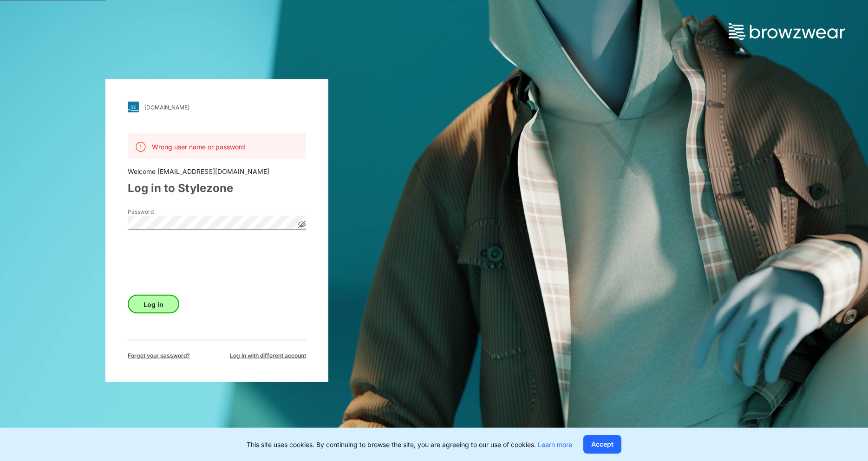  Describe the element at coordinates (141, 147) in the screenshot. I see `img: svg+xml;base64,PHN2ZyB3aWR0aD0iMjQiIGhlaWdodD0iMjQiIHZpZXdCb3g9IjAgMCAyNCAyNCIgZmlsbD0ibm9uZSIgeG...` at that location.